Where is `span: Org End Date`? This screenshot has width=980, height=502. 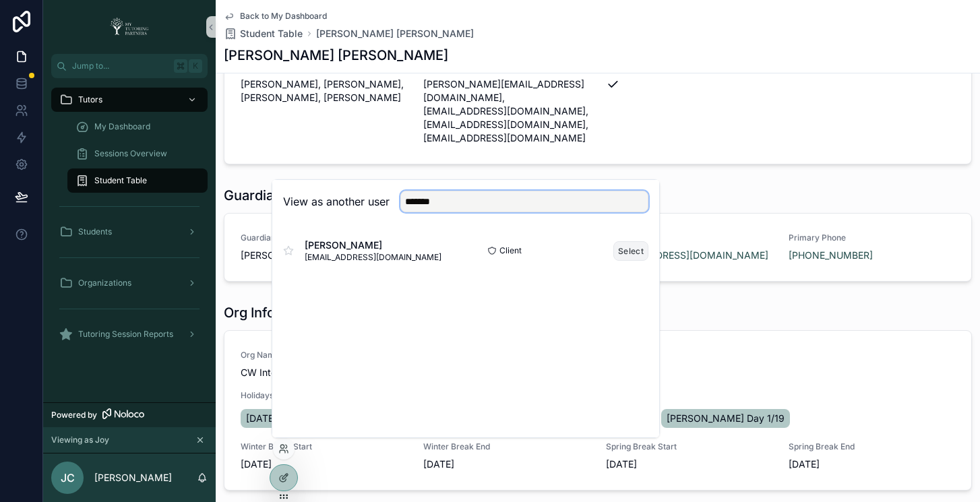
span: Org End Date is located at coordinates (689, 355).